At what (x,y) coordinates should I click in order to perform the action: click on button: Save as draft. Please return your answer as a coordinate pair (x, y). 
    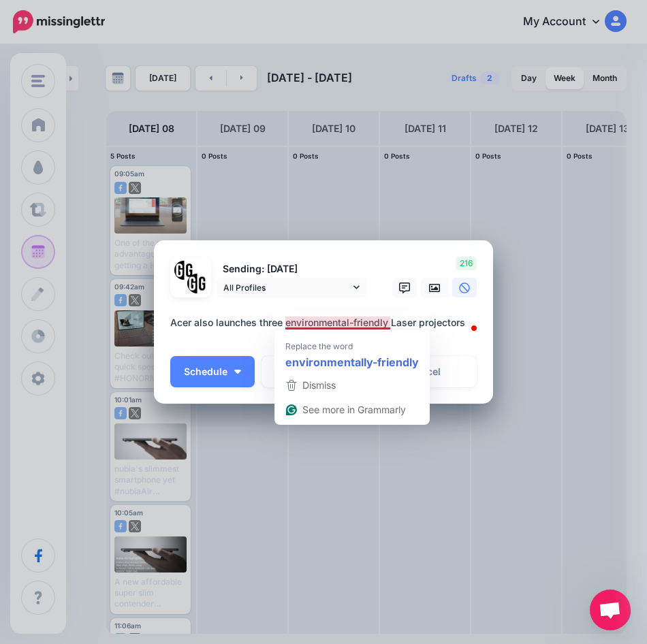
    Looking at the image, I should click on (313, 372).